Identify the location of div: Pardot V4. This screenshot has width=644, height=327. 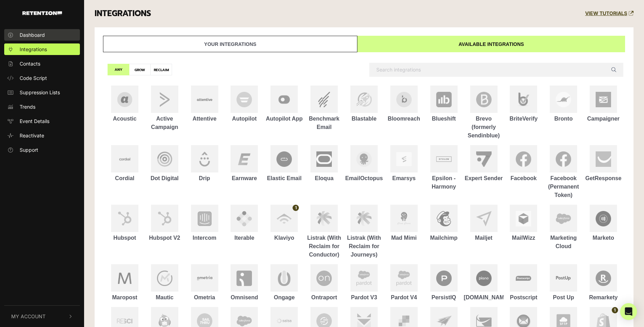
(404, 298).